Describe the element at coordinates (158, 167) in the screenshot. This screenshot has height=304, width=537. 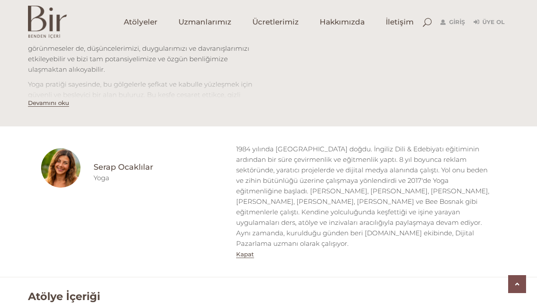
I see `a: Serap Ocaklılar` at that location.